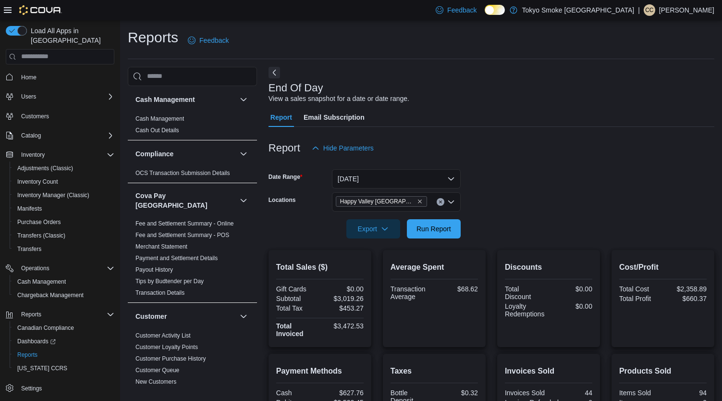 Image resolution: width=722 pixels, height=401 pixels. I want to click on a: OCS Transaction Submission Details, so click(183, 173).